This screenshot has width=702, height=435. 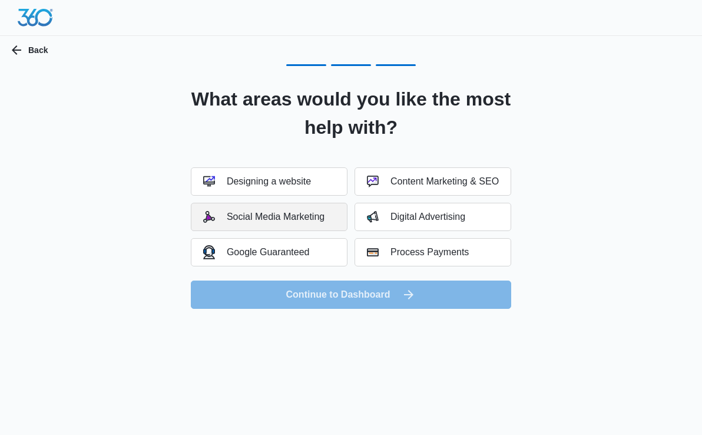 What do you see at coordinates (433, 252) in the screenshot?
I see `button: Process Payments` at bounding box center [433, 252].